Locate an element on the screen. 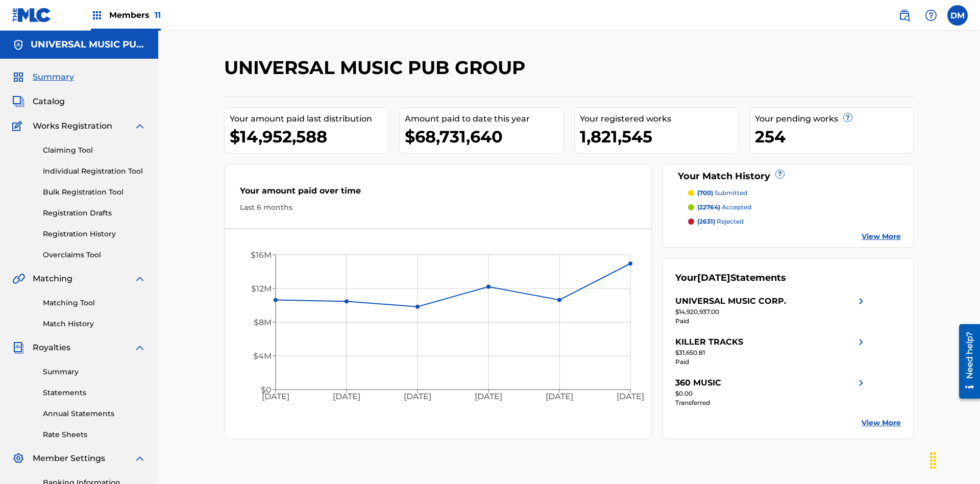 The height and width of the screenshot is (484, 980). a: Matching Tool is located at coordinates (95, 303).